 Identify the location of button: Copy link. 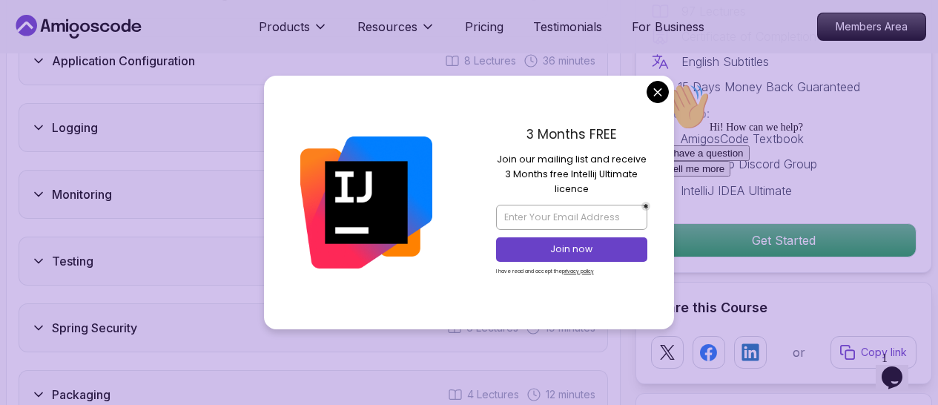
(874, 352).